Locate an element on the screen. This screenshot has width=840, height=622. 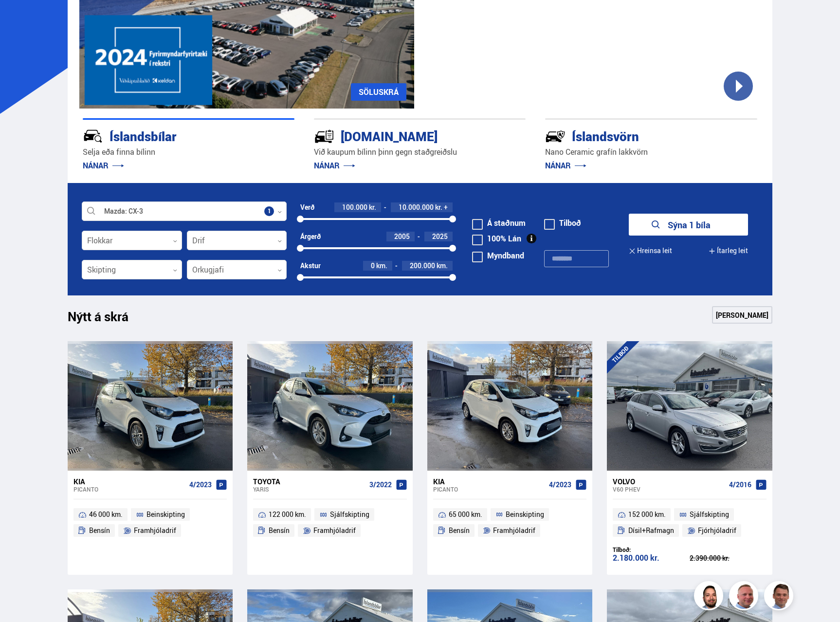
button: Hreinsa leit is located at coordinates (650, 251).